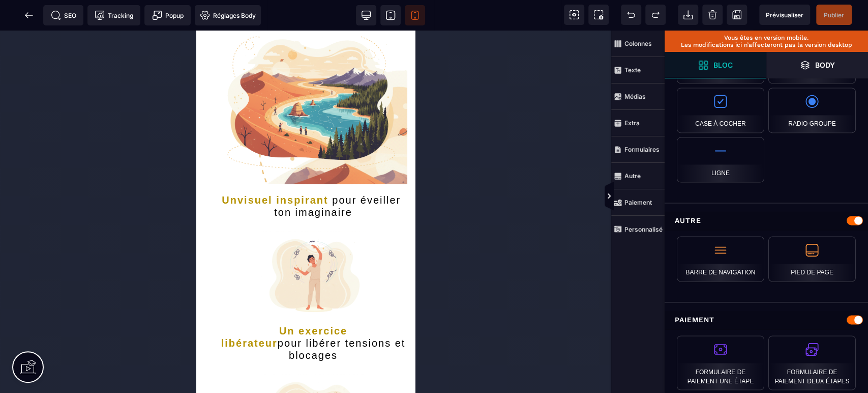 This screenshot has width=868, height=393. Describe the element at coordinates (167, 15) in the screenshot. I see `span: Créer une alerte modale` at that location.